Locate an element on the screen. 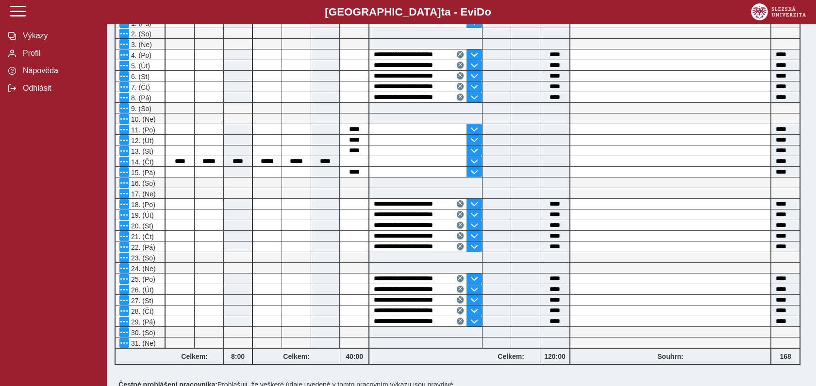  span: t is located at coordinates (442, 12).